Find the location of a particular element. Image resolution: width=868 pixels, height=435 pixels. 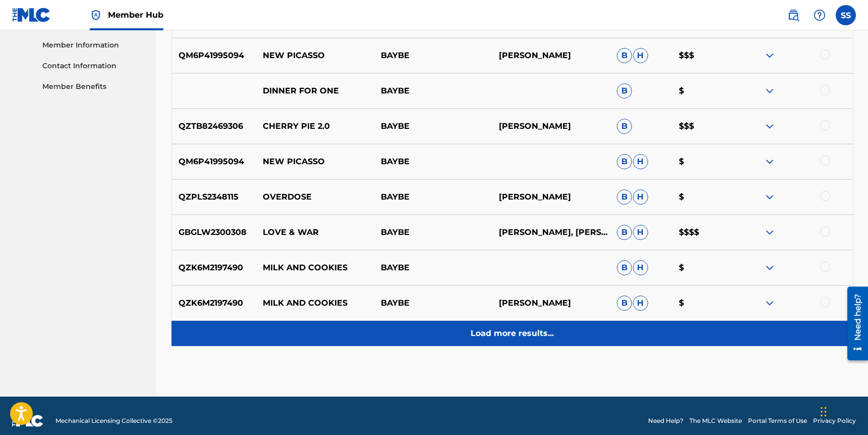

p: Load more results... is located at coordinates (512, 333).